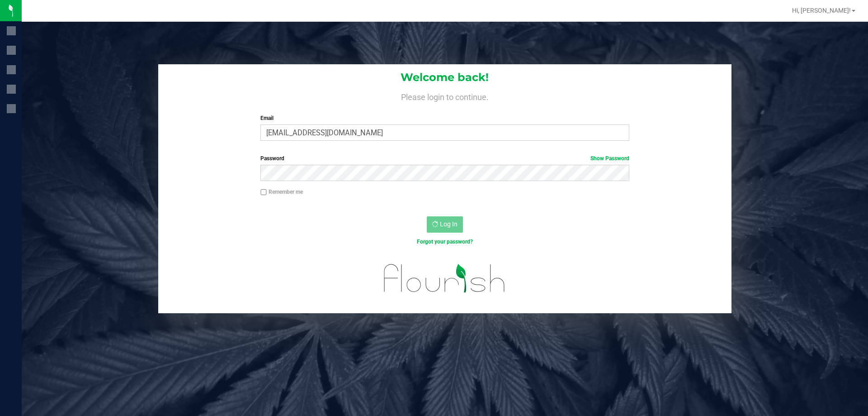  What do you see at coordinates (610, 159) in the screenshot?
I see `a: Show Password` at bounding box center [610, 159].